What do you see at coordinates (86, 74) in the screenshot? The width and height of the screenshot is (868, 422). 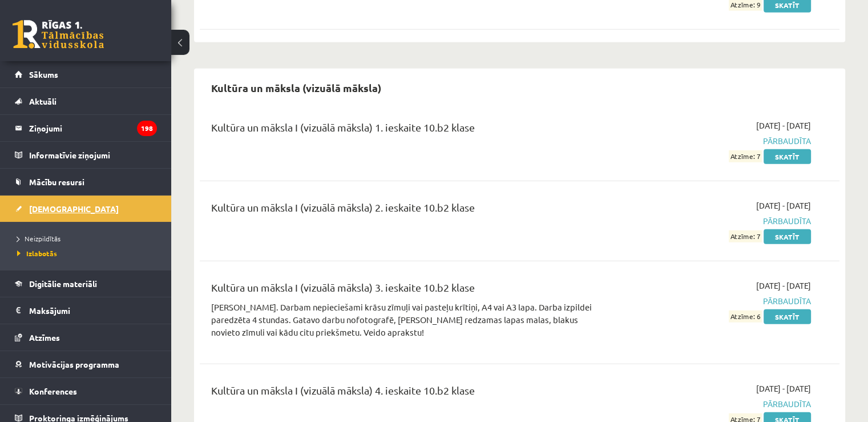 I see `a: Sākums` at bounding box center [86, 74].